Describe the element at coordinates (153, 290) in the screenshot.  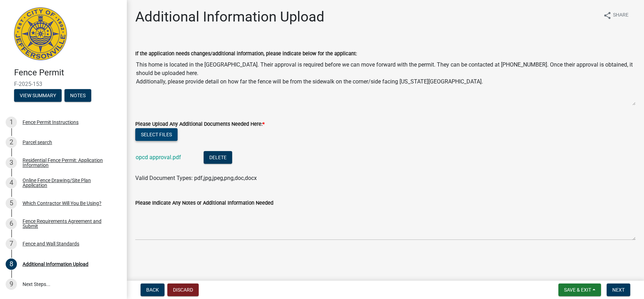
I see `button: Back` at that location.